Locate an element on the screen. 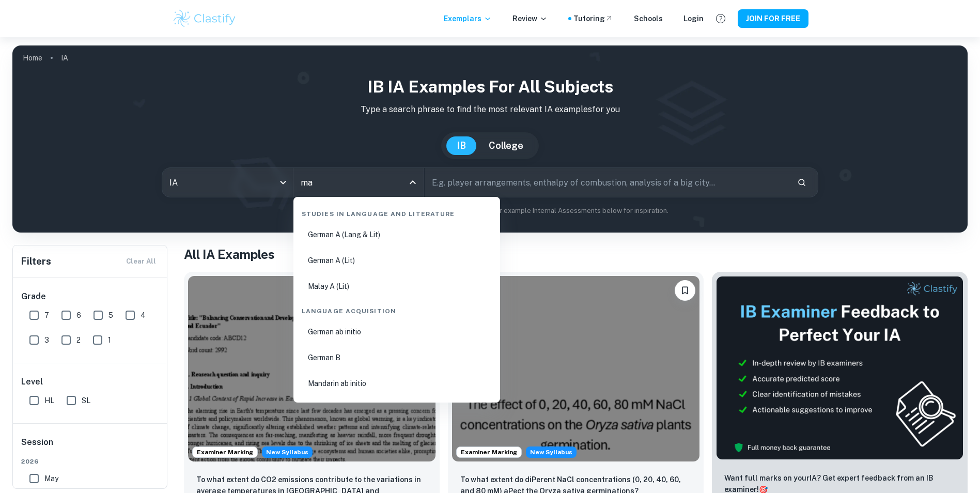 Image resolution: width=980 pixels, height=493 pixels. span: 4 is located at coordinates (143, 315).